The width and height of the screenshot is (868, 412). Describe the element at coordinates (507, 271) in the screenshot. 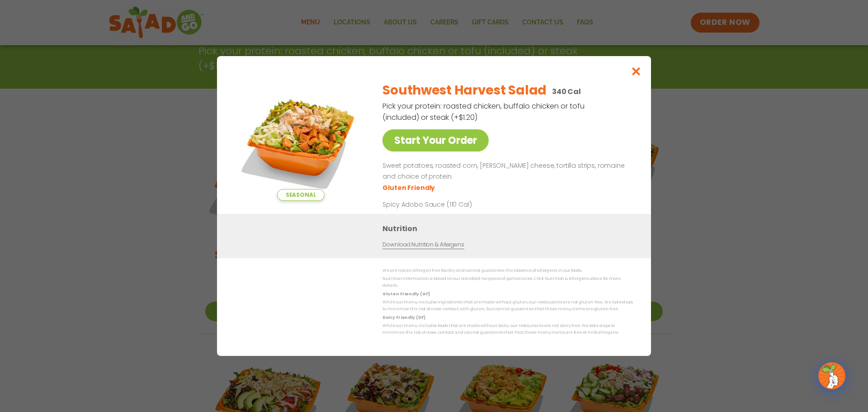

I see `p: We are not an allergen free facility and cannot guarantee the absence of allergens in our foods.` at that location.